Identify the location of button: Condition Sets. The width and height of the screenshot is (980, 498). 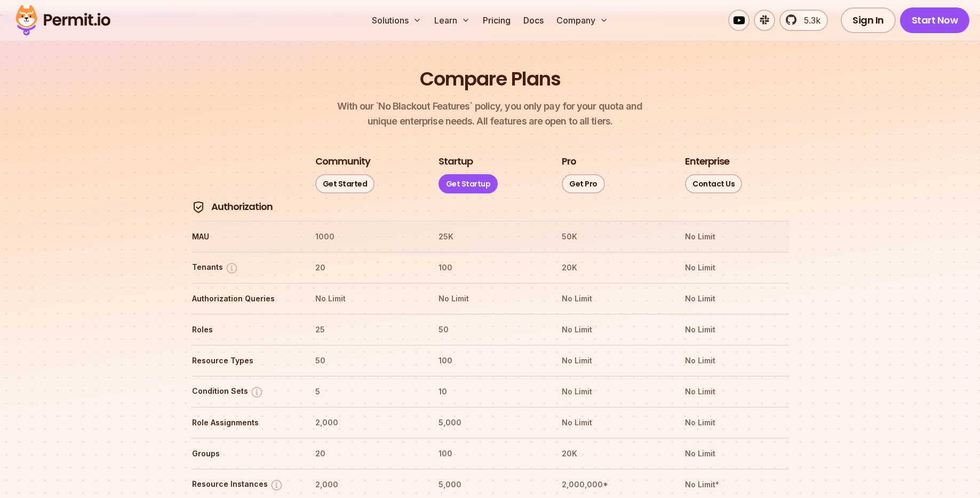
(228, 392).